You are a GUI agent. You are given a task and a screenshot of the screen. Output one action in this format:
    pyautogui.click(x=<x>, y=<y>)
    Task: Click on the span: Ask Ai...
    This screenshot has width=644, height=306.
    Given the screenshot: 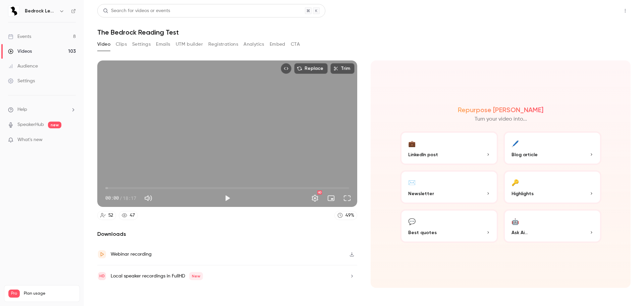 What is the action you would take?
    pyautogui.click(x=519, y=232)
    